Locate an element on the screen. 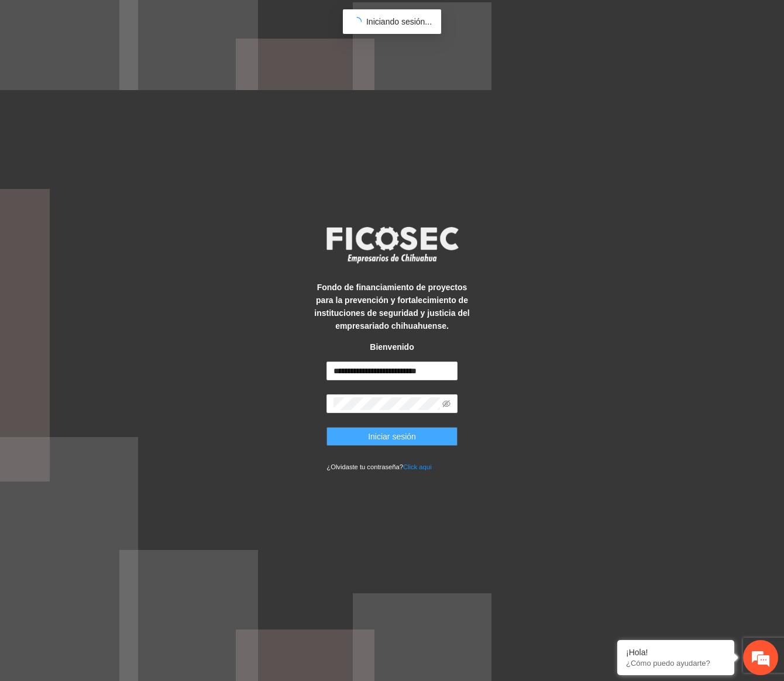  strong: Bienvenido is located at coordinates (391, 348).